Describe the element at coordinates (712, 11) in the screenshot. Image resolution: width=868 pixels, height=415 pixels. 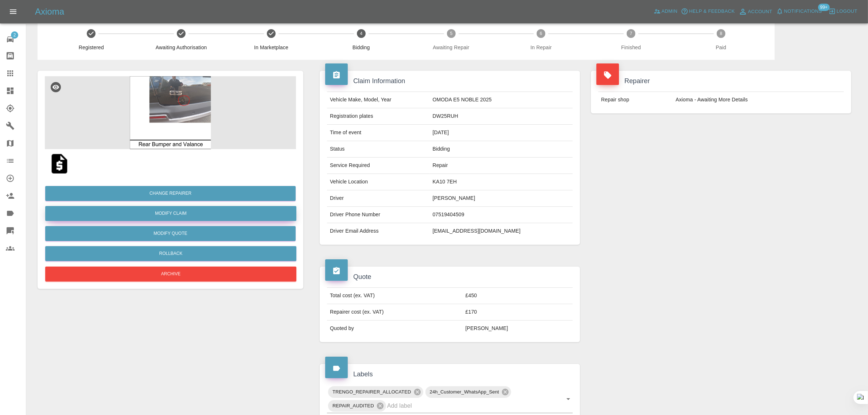
I see `span: Help & Feedback` at that location.